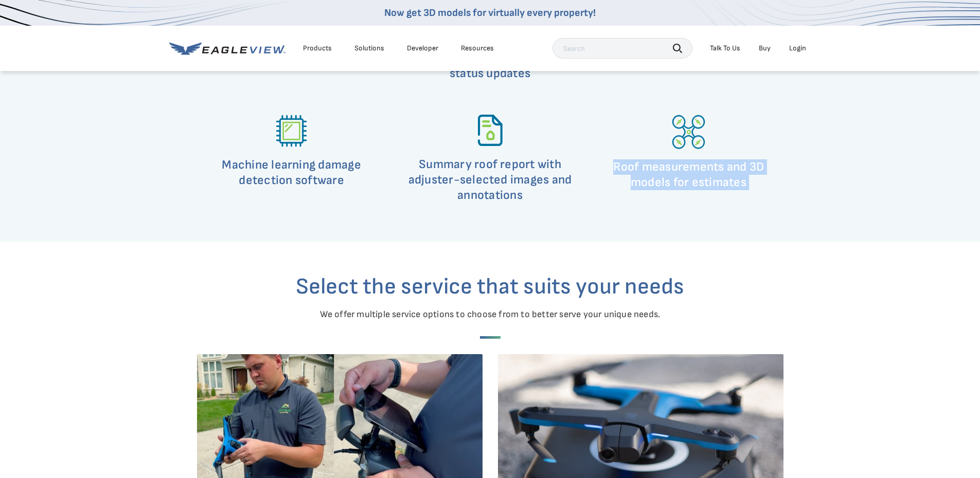 The image size is (980, 478). What do you see at coordinates (490, 13) in the screenshot?
I see `a: Now get 3D models for virtually every property!` at bounding box center [490, 13].